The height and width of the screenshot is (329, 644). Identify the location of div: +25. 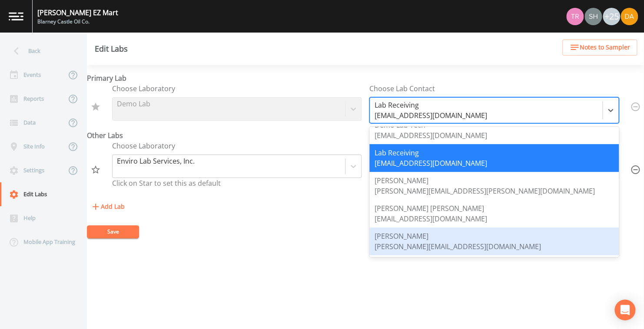
(611, 16).